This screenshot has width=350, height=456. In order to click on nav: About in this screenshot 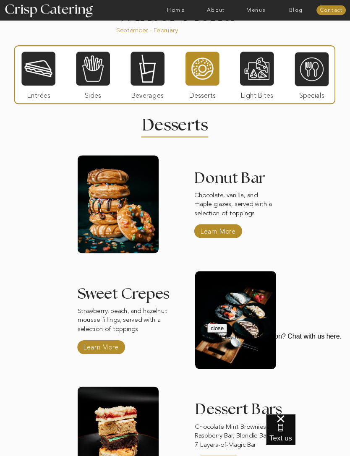, I will do `click(216, 10)`.